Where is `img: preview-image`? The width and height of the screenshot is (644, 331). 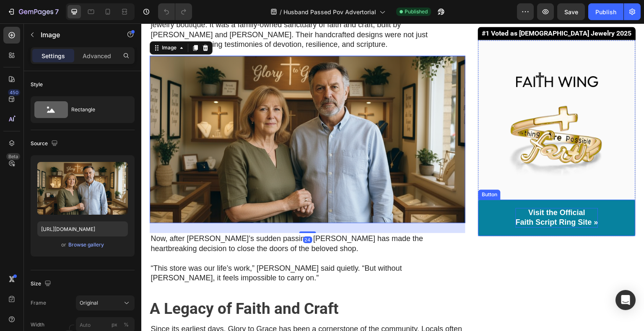 img: preview-image is located at coordinates (83, 188).